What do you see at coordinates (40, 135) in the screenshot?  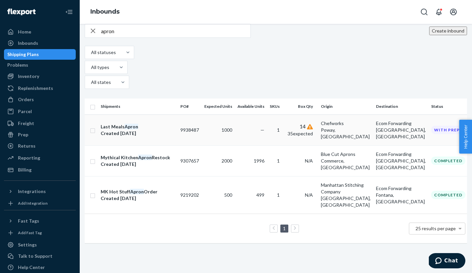 I see `a: Prep` at bounding box center [40, 135].